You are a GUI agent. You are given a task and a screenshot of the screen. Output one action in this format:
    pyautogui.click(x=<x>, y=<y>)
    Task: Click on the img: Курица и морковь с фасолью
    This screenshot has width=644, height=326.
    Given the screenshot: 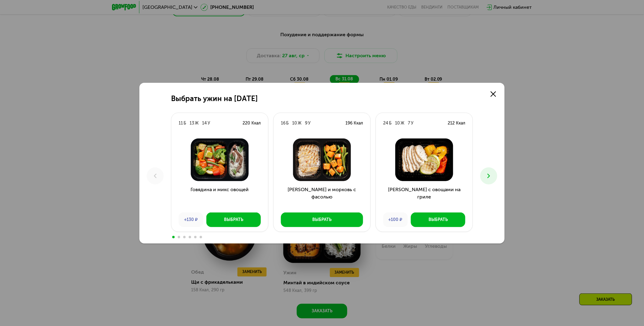 What is the action you would take?
    pyautogui.click(x=322, y=160)
    